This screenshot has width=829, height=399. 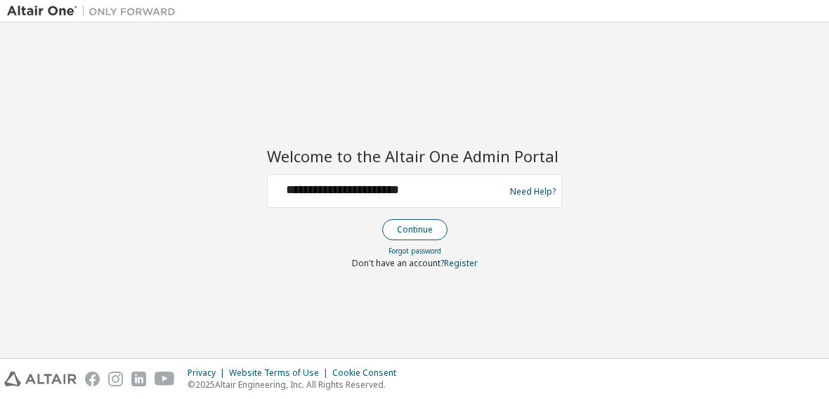 I want to click on a: Forgot password, so click(x=414, y=251).